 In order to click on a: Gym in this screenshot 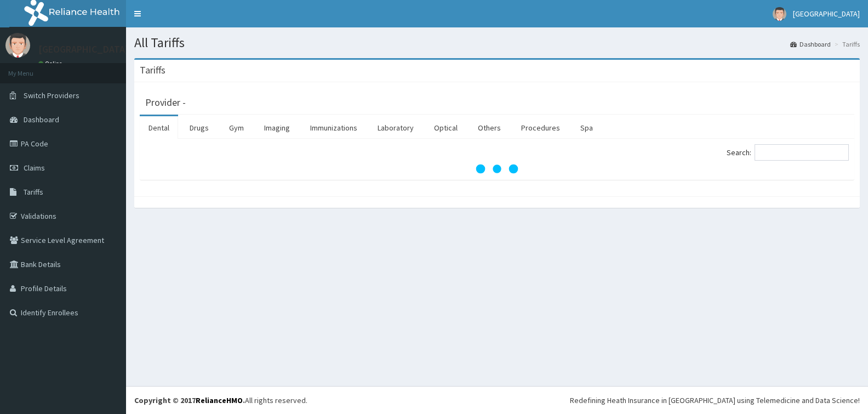, I will do `click(236, 128)`.